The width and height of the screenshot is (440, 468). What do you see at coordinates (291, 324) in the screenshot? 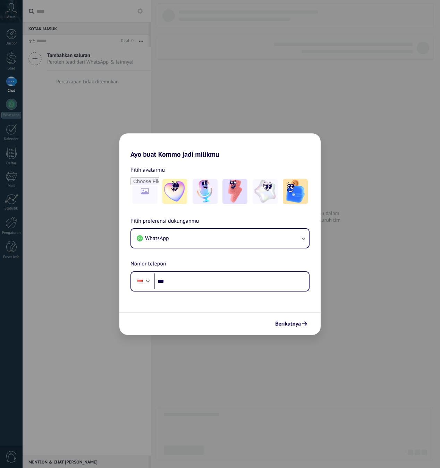
I see `button: Berikutnya` at bounding box center [291, 324].